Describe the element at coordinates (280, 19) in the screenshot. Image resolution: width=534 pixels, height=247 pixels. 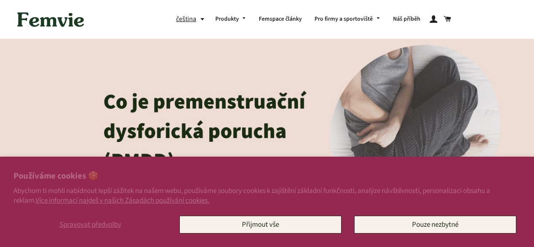
I see `a: Femspace články` at that location.